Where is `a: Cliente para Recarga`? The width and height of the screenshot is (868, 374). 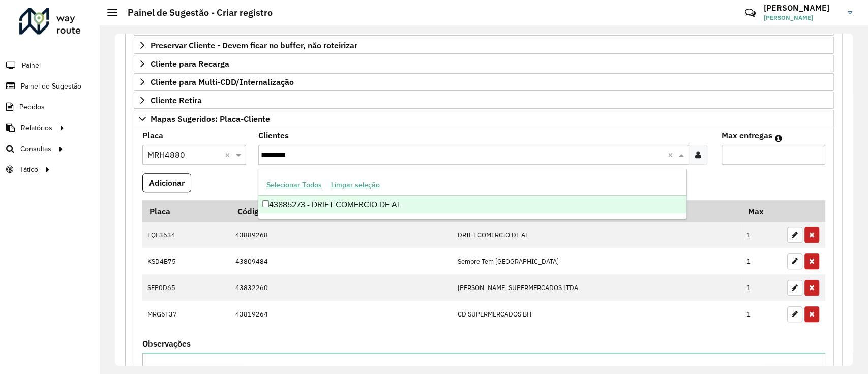
a: Cliente para Recarga is located at coordinates (484, 64).